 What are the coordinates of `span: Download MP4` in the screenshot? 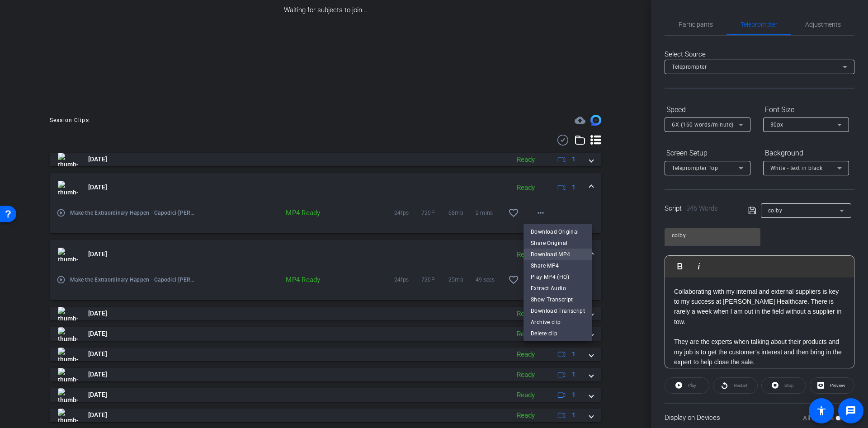 It's located at (558, 254).